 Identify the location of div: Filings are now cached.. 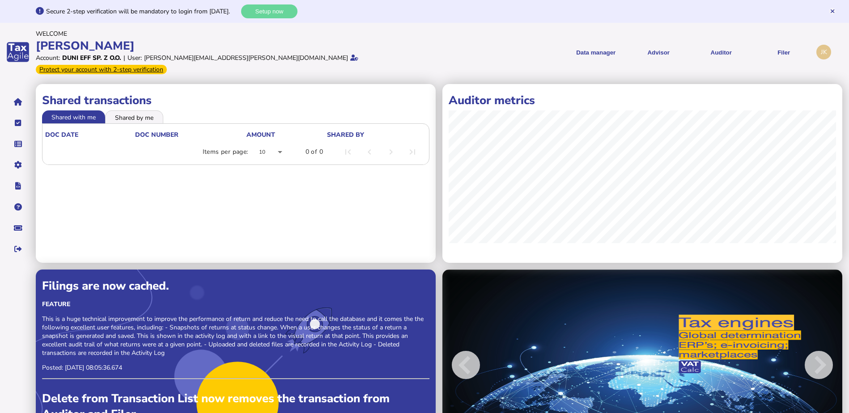
(236, 286).